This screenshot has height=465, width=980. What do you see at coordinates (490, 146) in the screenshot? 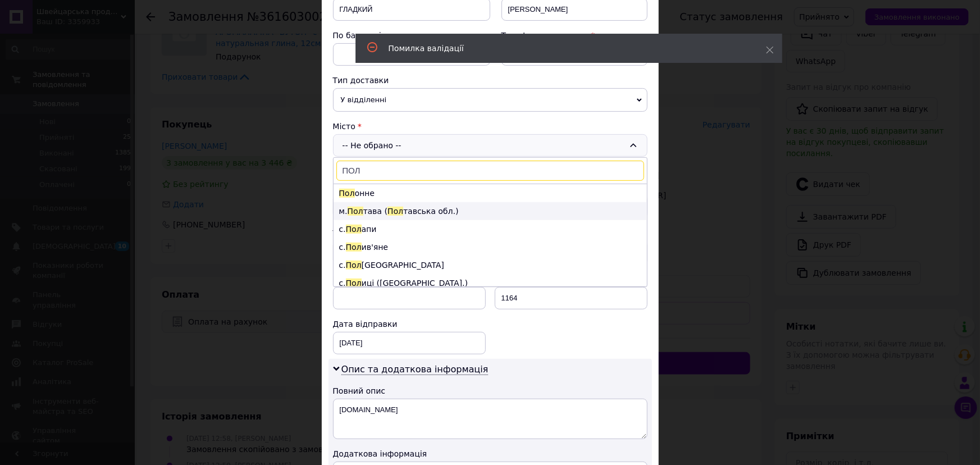
I see `div: -- Не обрано --` at bounding box center [490, 146].